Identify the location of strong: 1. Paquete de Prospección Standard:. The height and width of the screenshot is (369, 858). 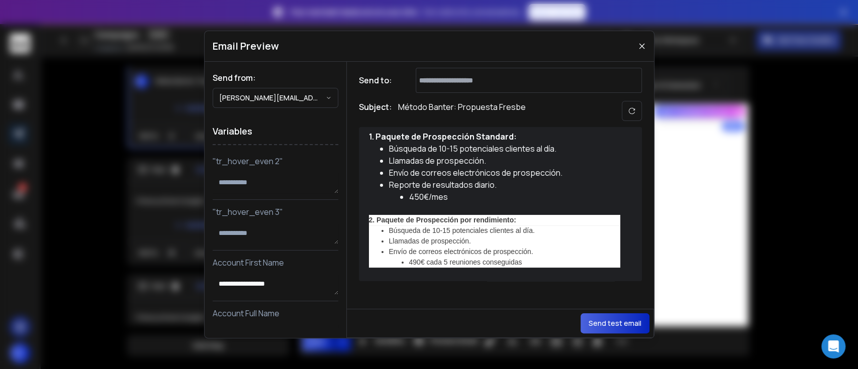
(443, 137).